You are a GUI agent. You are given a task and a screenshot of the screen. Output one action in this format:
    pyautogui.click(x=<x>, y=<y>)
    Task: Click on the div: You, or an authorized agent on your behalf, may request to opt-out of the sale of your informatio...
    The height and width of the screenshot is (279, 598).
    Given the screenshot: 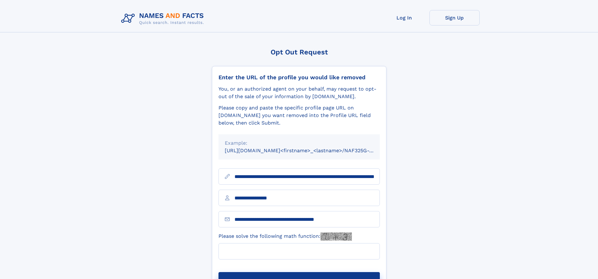 What is the action you would take?
    pyautogui.click(x=299, y=93)
    